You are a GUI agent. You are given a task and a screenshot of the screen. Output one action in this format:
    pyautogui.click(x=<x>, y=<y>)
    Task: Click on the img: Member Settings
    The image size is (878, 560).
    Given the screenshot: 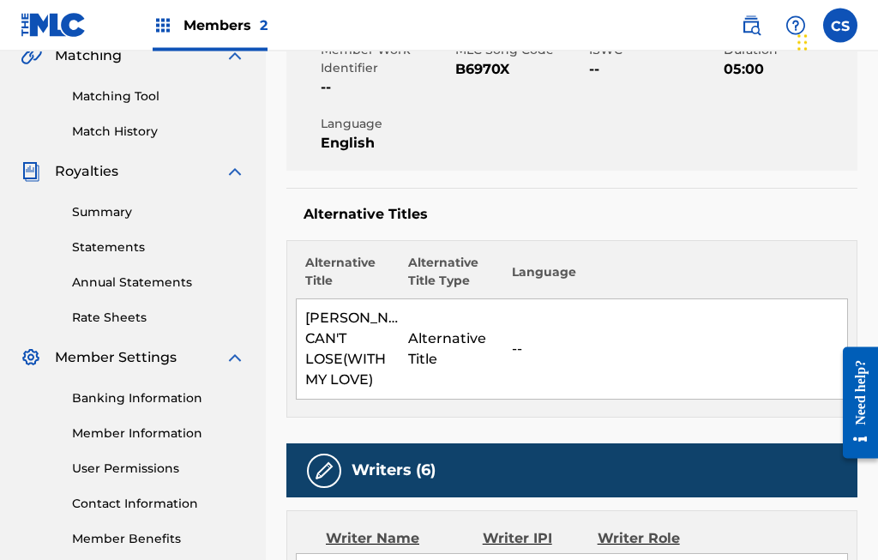 What is the action you would take?
    pyautogui.click(x=31, y=358)
    